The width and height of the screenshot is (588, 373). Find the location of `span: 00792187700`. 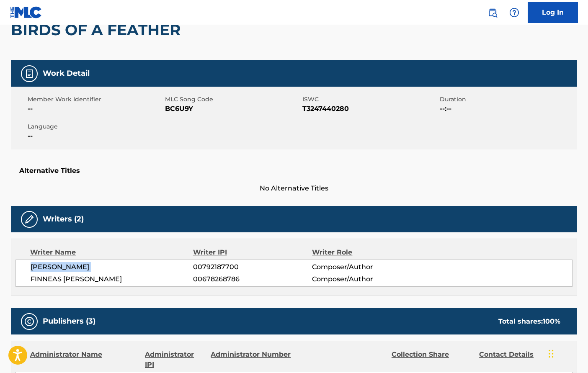

span: 00792187700 is located at coordinates (252, 267).